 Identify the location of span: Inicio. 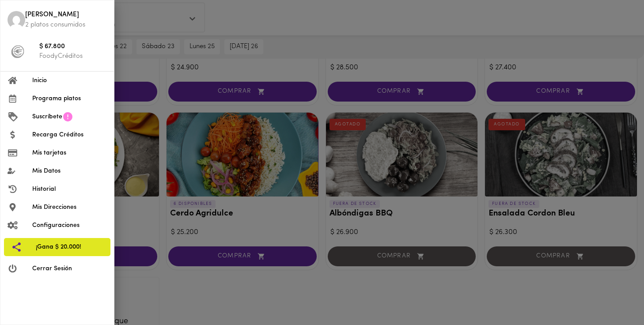
(69, 80).